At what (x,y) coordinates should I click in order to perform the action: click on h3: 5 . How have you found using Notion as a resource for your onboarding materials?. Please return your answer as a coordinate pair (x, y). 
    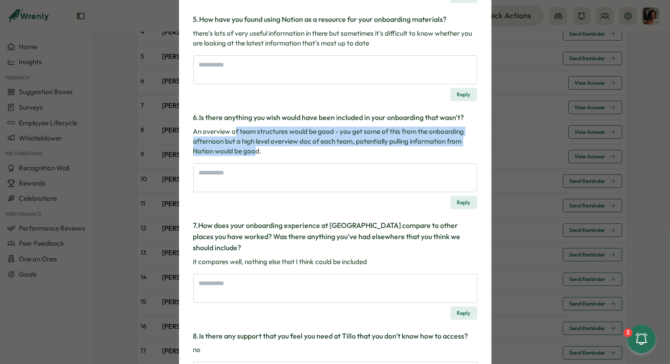
    Looking at the image, I should click on (335, 19).